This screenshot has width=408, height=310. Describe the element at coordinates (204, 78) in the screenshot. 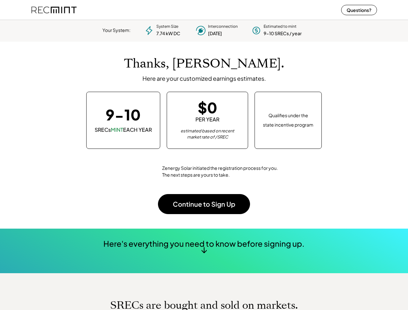

I see `div: Here are your customized earnings estimates.` at that location.